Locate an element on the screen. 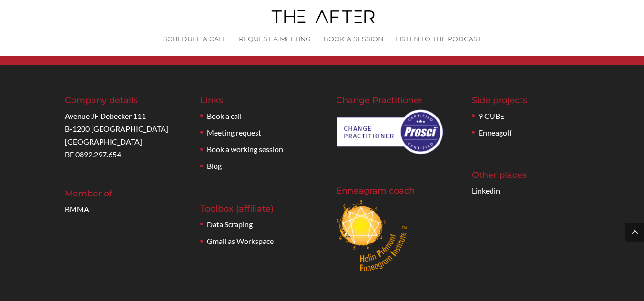 This screenshot has width=644, height=301. a: Schedule a call is located at coordinates (195, 46).